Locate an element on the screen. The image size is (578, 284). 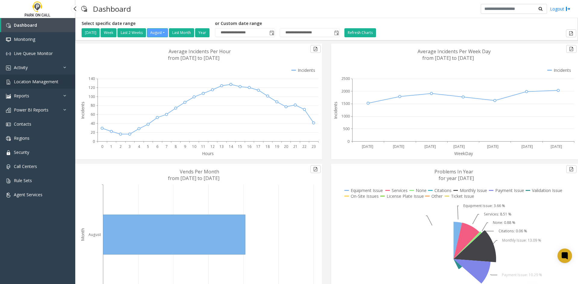
text: 8 is located at coordinates (175, 147).